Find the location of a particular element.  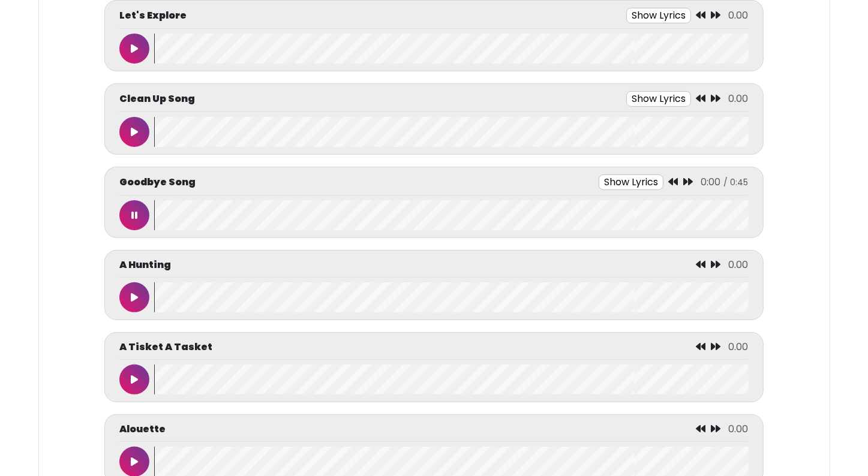

p: A Tisket A Tasket is located at coordinates (165, 347).